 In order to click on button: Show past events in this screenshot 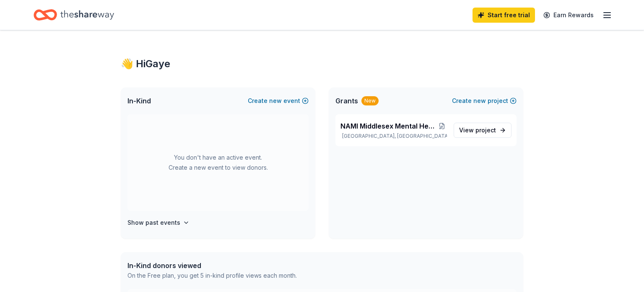, I will do `click(158, 223)`.